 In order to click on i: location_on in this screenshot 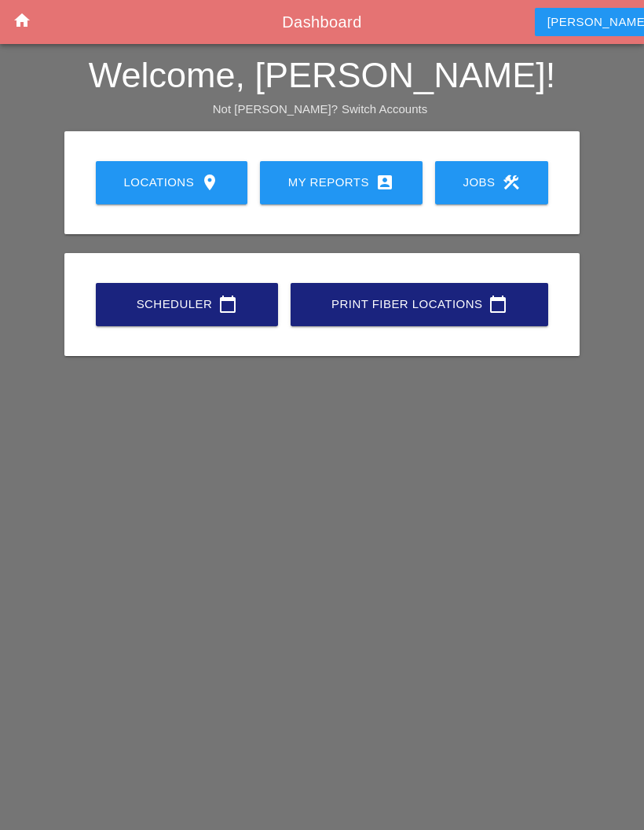, I will do `click(210, 183)`.